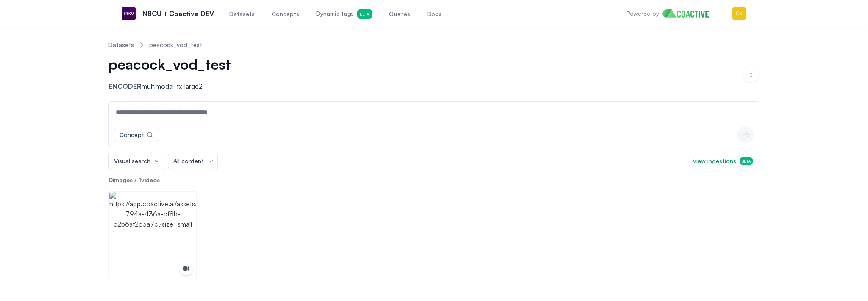 The width and height of the screenshot is (868, 301). Describe the element at coordinates (399, 14) in the screenshot. I see `span: Queries` at that location.